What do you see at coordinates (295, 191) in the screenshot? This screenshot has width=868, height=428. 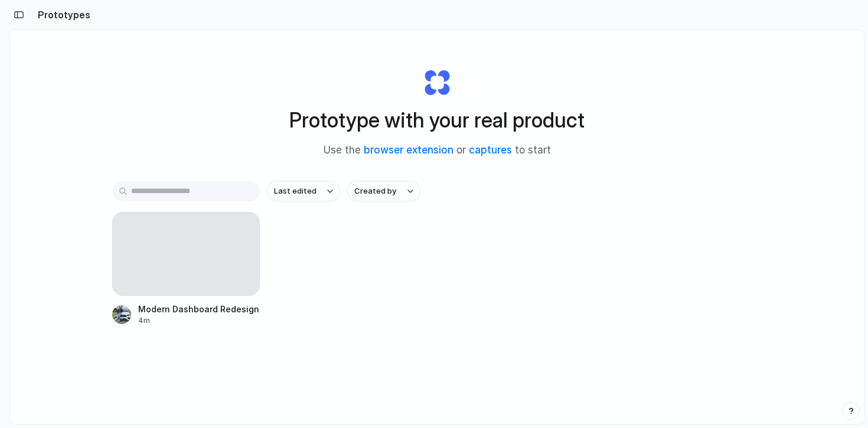 I see `span: Last edited` at bounding box center [295, 191].